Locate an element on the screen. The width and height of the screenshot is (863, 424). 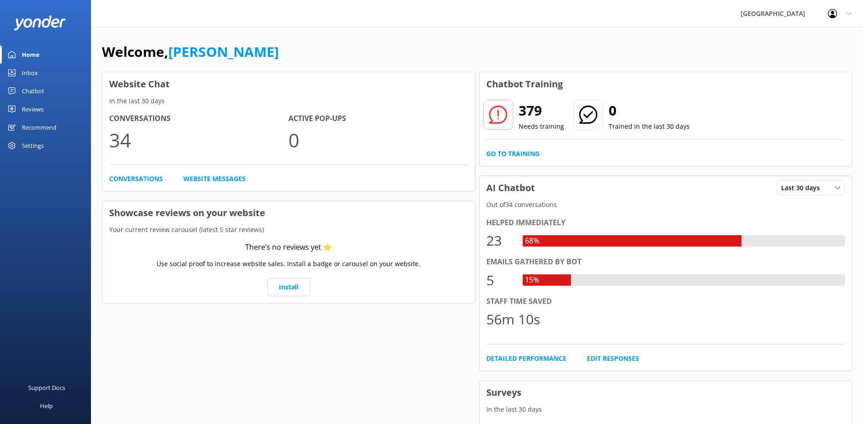
a: Conversations is located at coordinates (136, 179).